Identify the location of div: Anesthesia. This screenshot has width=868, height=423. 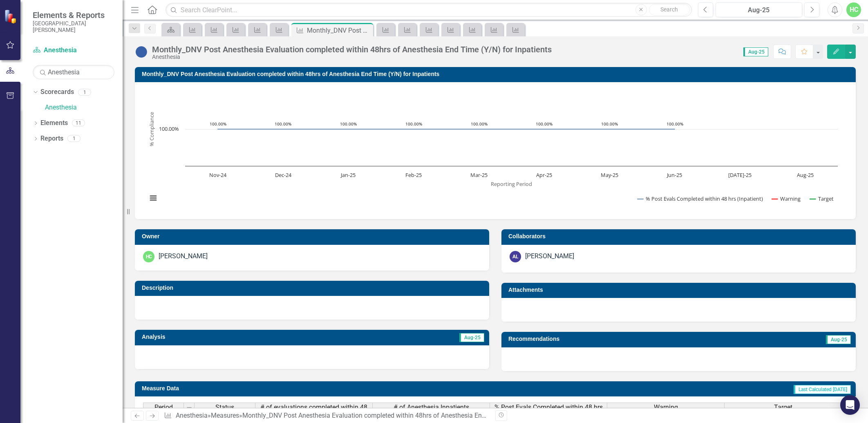
(352, 57).